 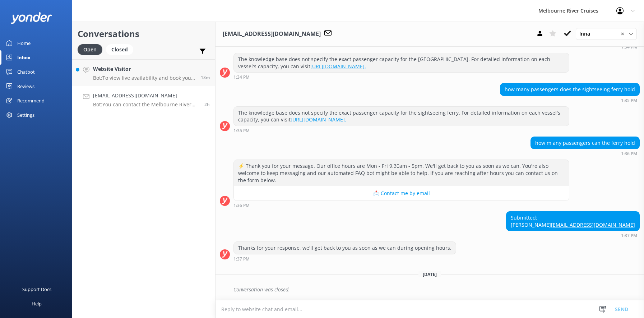 What do you see at coordinates (205, 77) in the screenshot?
I see `span: Oct 02 2025 01:12pm (UTC +10:00) Australia/Sydney` at bounding box center [205, 77].